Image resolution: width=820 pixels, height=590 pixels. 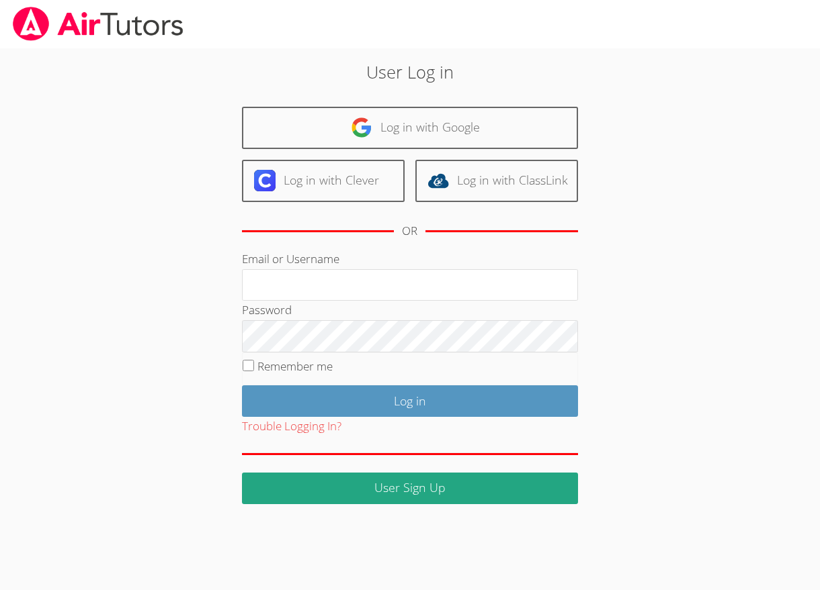 What do you see at coordinates (265, 181) in the screenshot?
I see `img: clever-logo-6eab21bc6e7a338710f1a6ff85c0baf02591cd810cc4098c63d3a4b26e2feb20.svg` at bounding box center [265, 181].